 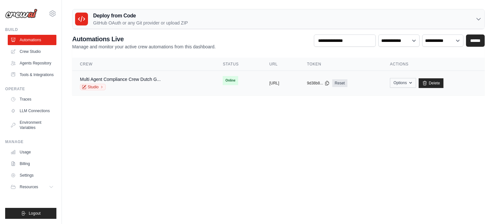 What do you see at coordinates (21, 14) in the screenshot?
I see `img: Logo` at bounding box center [21, 14].